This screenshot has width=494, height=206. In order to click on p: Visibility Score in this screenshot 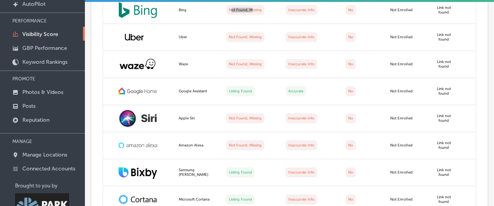, I will do `click(40, 34)`.